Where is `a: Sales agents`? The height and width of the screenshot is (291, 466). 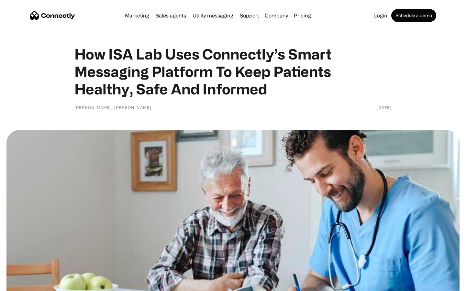
a: Sales agents is located at coordinates (171, 16).